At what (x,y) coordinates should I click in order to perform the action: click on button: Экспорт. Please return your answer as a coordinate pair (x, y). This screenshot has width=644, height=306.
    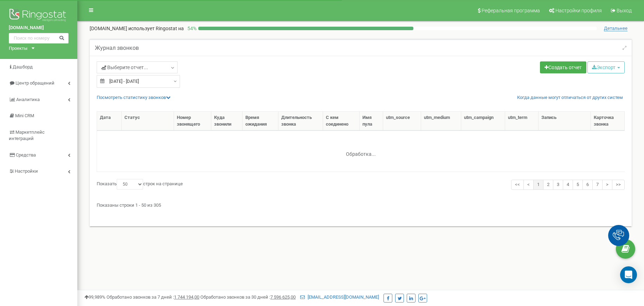
    Looking at the image, I should click on (606, 67).